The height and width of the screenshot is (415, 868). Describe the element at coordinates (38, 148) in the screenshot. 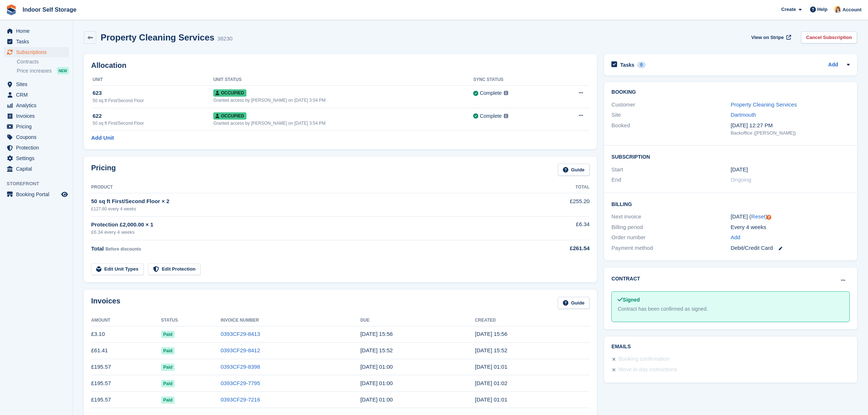

I see `span: Protection` at that location.